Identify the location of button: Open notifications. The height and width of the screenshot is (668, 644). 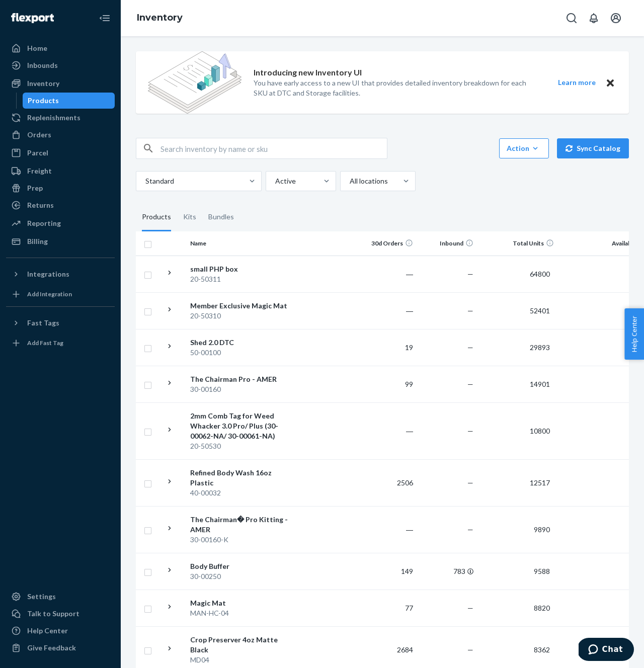
(594, 18).